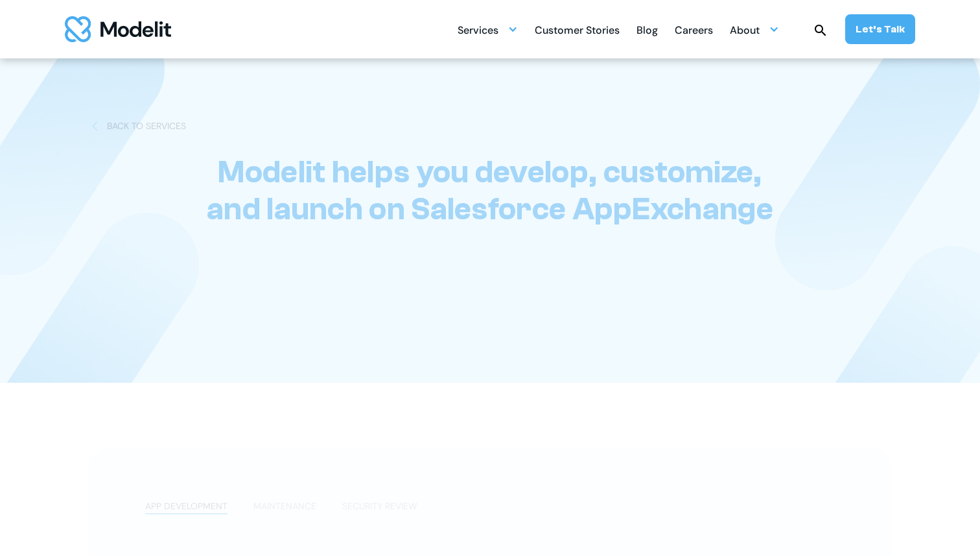 This screenshot has width=980, height=556. I want to click on div: APP DEVELOPMENT, so click(186, 506).